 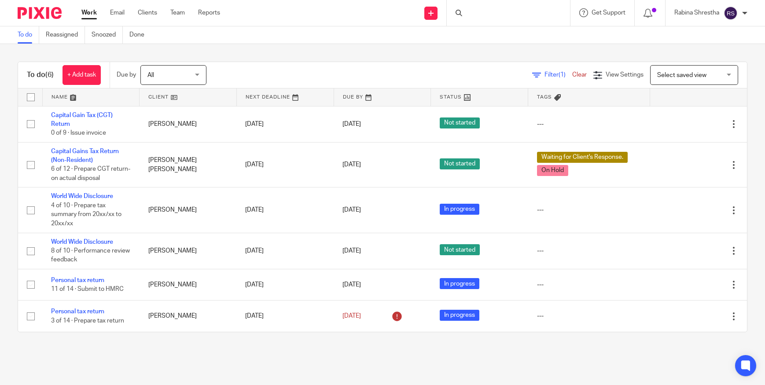 I want to click on a: Snoozed, so click(x=107, y=35).